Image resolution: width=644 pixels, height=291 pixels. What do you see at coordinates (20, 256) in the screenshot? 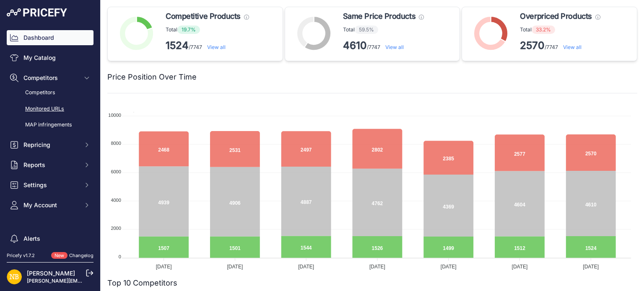
I see `div: Pricefy v1.7.2` at bounding box center [20, 256].